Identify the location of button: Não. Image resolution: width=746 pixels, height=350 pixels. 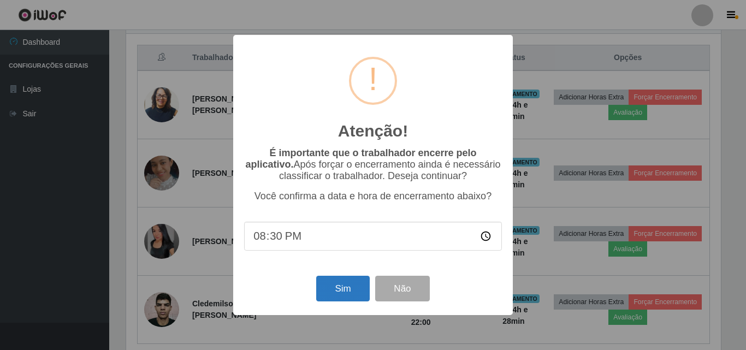
(402, 288).